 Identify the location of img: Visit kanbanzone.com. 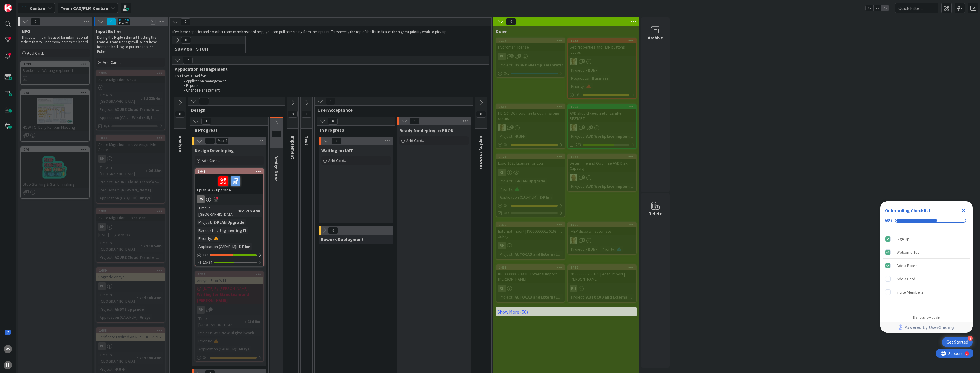
(7, 7).